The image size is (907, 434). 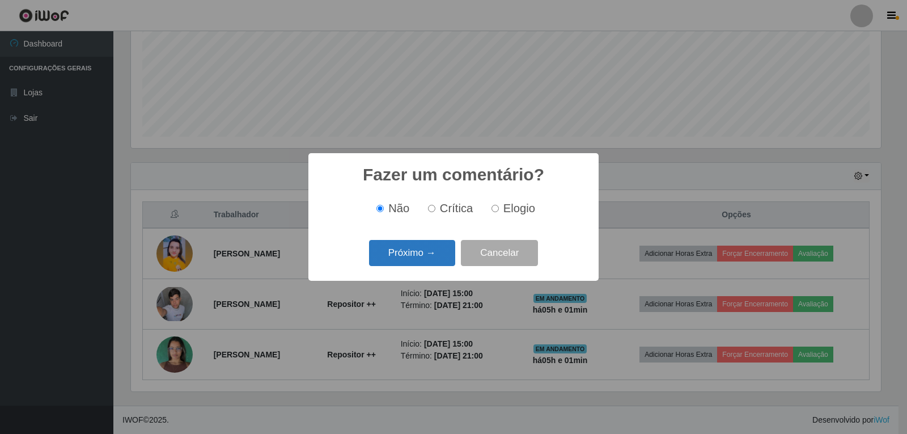 I want to click on span: Elogio, so click(x=519, y=208).